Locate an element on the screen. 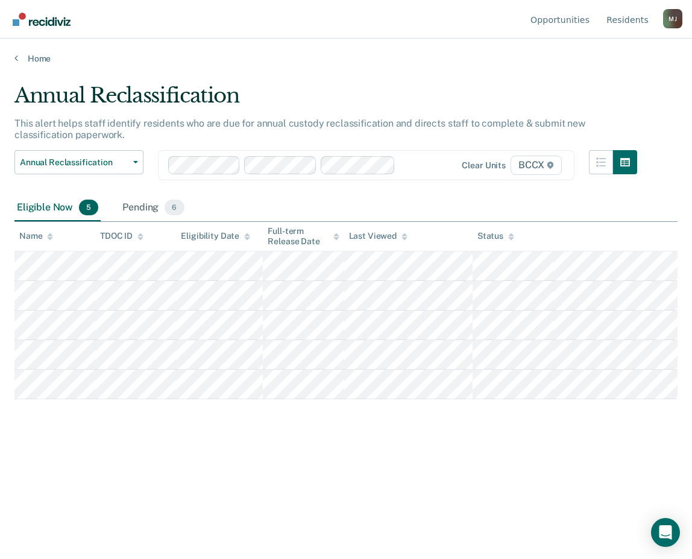  div: Open Intercom Messenger is located at coordinates (665, 532).